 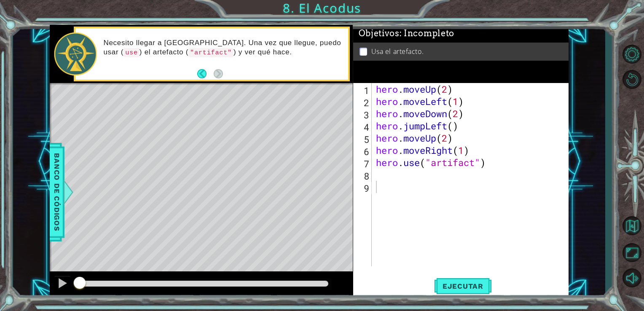 What do you see at coordinates (363, 176) in the screenshot?
I see `div: 8` at bounding box center [363, 176].